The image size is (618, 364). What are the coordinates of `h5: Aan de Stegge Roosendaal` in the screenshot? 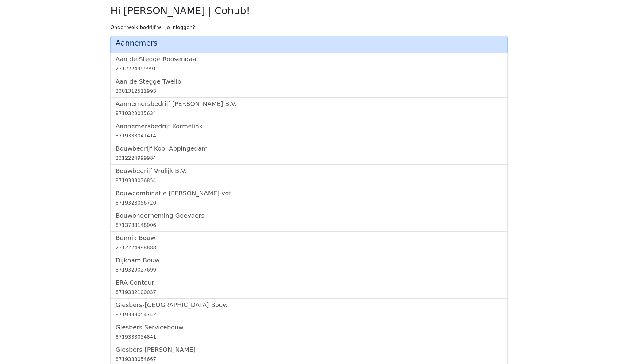 It's located at (309, 59).